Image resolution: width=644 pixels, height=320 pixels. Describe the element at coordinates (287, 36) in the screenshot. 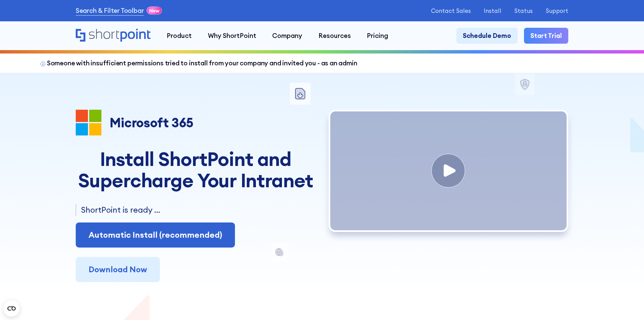

I see `div: Company` at that location.